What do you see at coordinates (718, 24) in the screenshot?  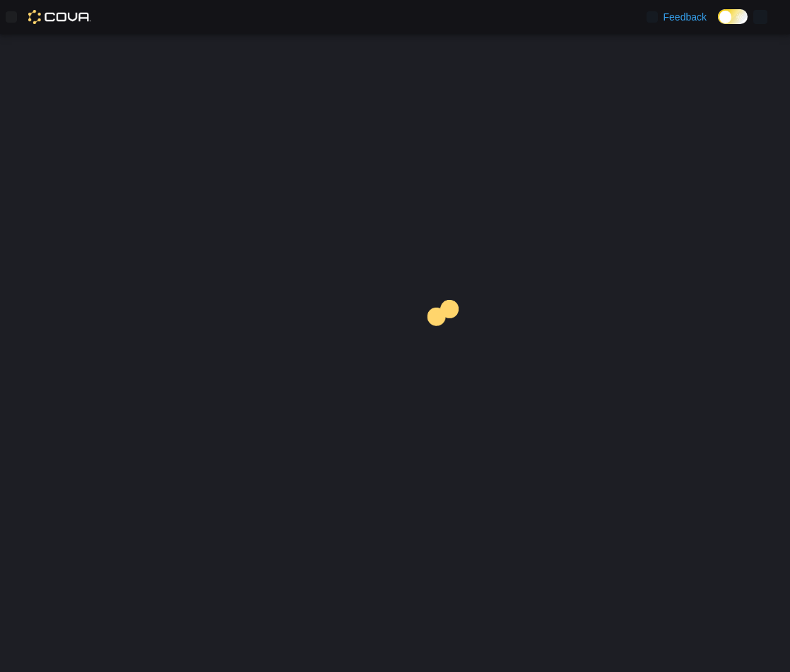 I see `span: Dark Mode` at bounding box center [718, 24].